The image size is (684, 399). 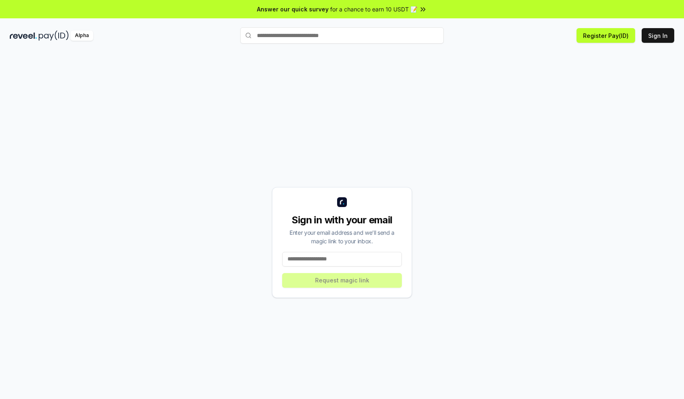 I want to click on div: Enter your email address and we’ll send a magic link to your inbox., so click(x=342, y=237).